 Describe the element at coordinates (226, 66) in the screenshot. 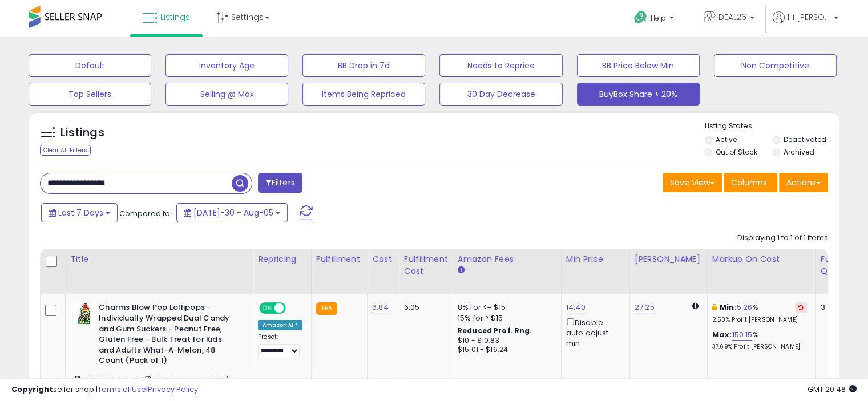

I see `button: Inventory Age` at that location.